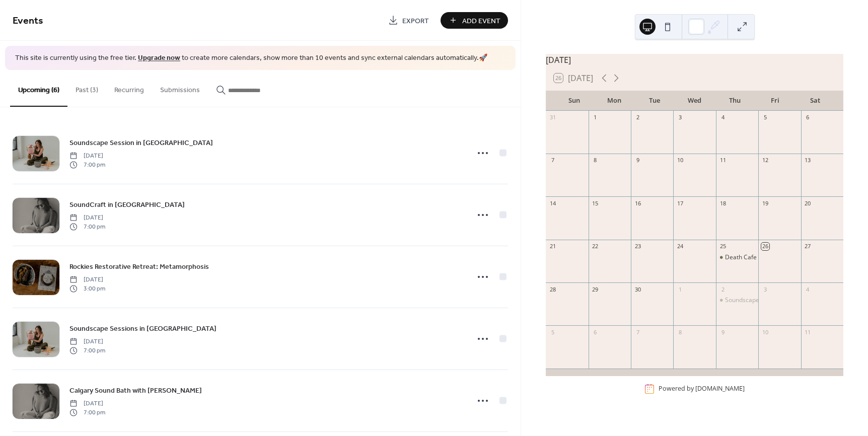 Image resolution: width=868 pixels, height=436 pixels. What do you see at coordinates (159, 58) in the screenshot?
I see `a: Upgrade now` at bounding box center [159, 58].